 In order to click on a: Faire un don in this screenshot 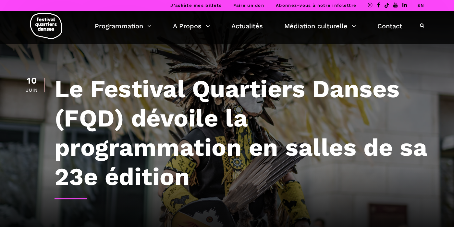, I will do `click(249, 5)`.